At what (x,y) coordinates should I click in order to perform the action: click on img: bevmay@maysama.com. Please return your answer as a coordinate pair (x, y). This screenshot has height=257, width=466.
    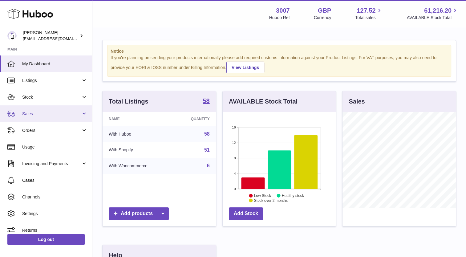
    Looking at the image, I should click on (12, 36).